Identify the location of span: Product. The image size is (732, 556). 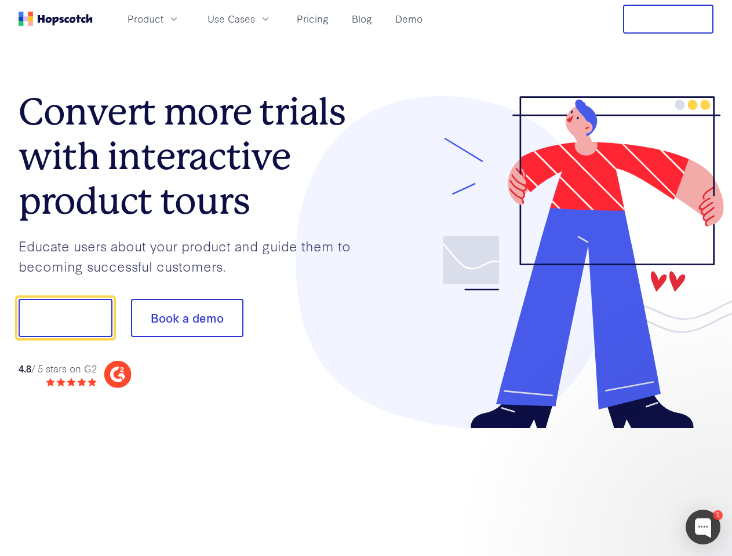
(145, 19).